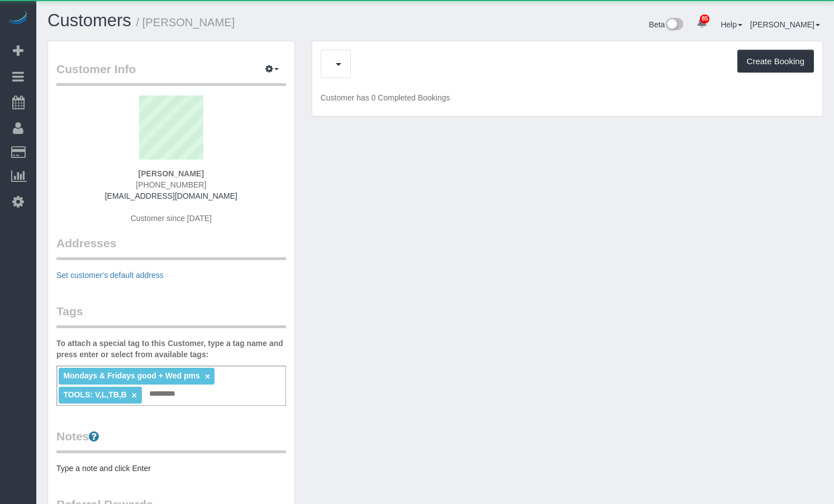  What do you see at coordinates (731, 24) in the screenshot?
I see `a: Help` at bounding box center [731, 24].